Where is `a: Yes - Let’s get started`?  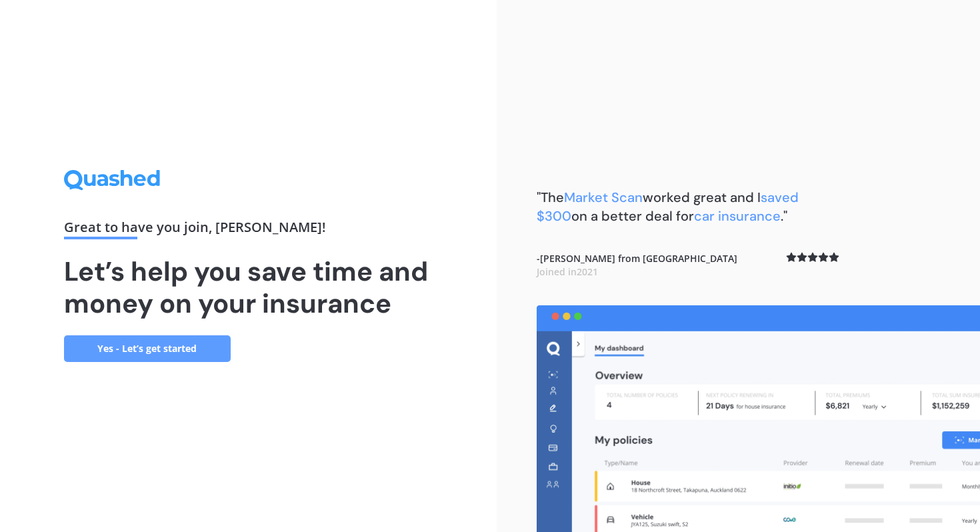 a: Yes - Let’s get started is located at coordinates (147, 348).